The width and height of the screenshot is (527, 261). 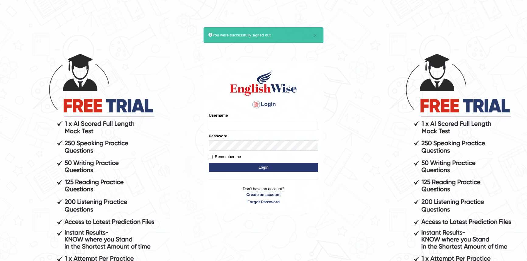 What do you see at coordinates (218, 136) in the screenshot?
I see `label: Password` at bounding box center [218, 136].